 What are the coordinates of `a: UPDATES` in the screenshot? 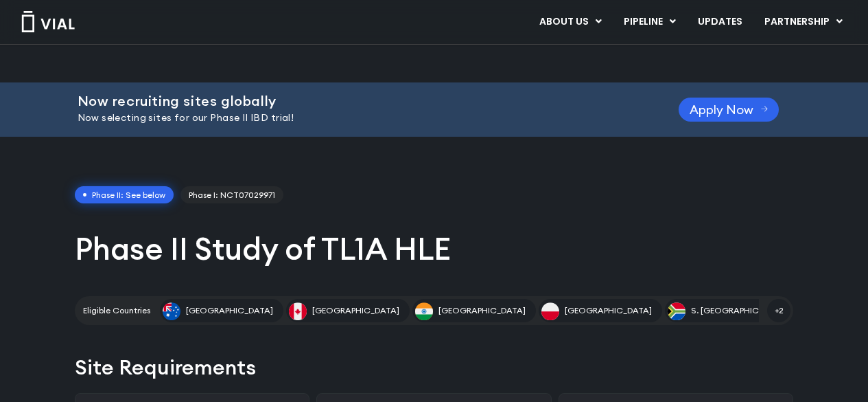 It's located at (720, 22).